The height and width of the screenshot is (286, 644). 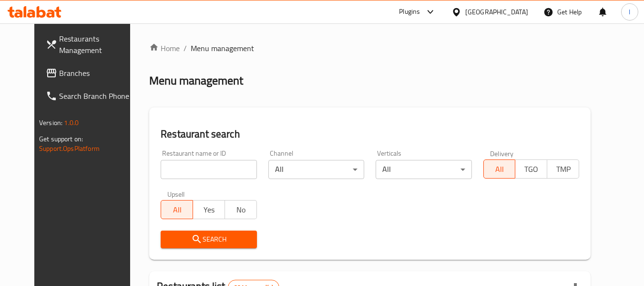 I want to click on span: Get support on:, so click(x=61, y=139).